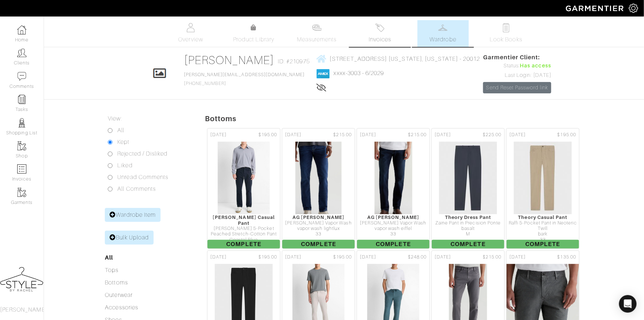 The height and width of the screenshot is (320, 644). I want to click on img: t1HghHnmzsSxVVu1uDcXet6v, so click(543, 178).